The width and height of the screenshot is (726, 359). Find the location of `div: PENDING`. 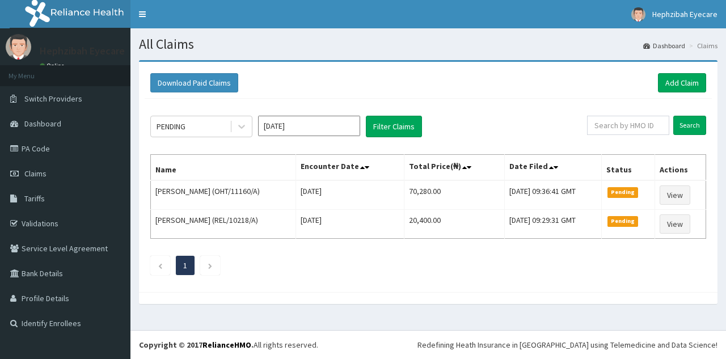

div: PENDING is located at coordinates (171, 127).